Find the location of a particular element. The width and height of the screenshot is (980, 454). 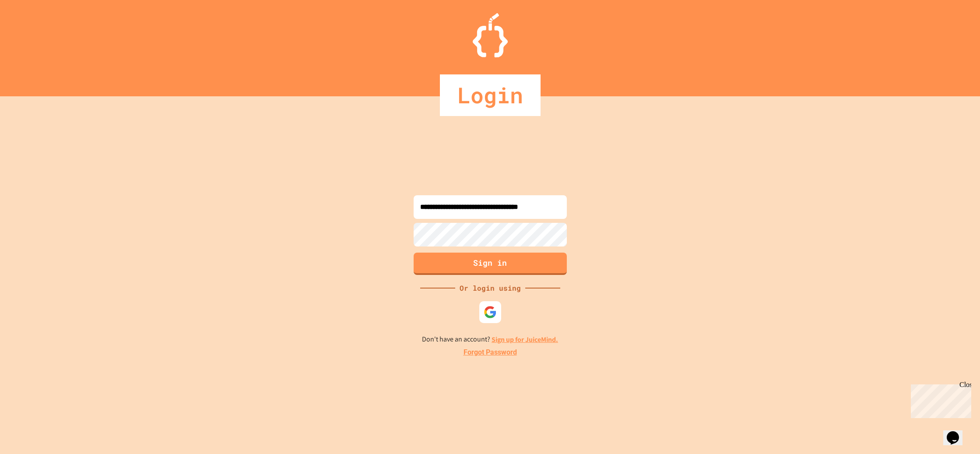

a: Sign up for JuiceMind. is located at coordinates (525, 339).